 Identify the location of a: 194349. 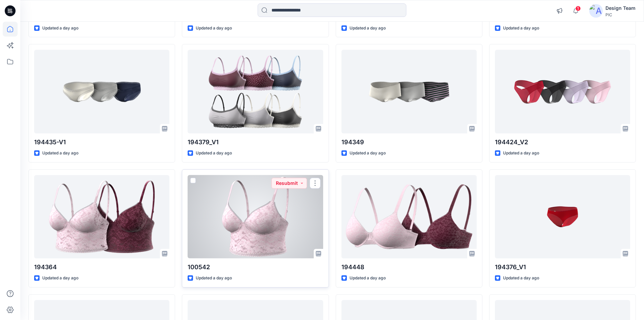
(409, 91).